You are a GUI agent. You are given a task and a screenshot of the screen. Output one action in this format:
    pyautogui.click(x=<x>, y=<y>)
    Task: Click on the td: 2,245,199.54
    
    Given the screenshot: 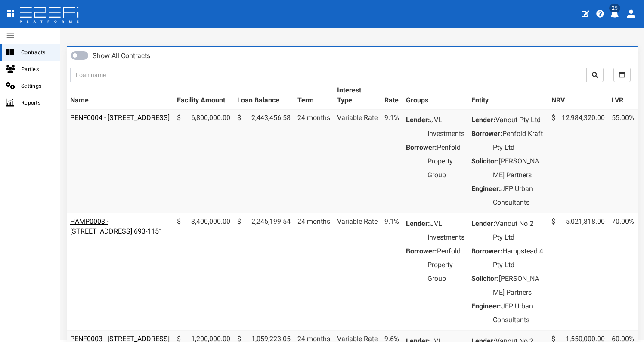 What is the action you would take?
    pyautogui.click(x=264, y=272)
    